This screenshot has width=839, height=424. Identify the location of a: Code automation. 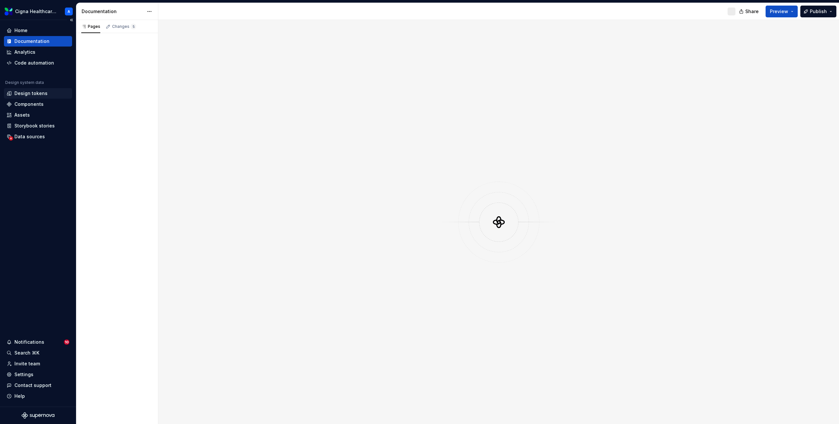
(38, 63).